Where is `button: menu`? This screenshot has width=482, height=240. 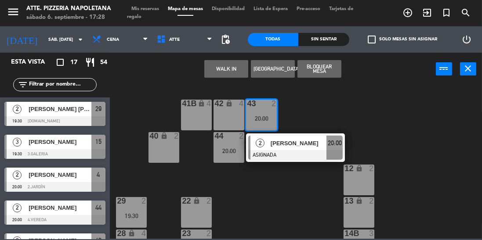
button: menu is located at coordinates (13, 13).